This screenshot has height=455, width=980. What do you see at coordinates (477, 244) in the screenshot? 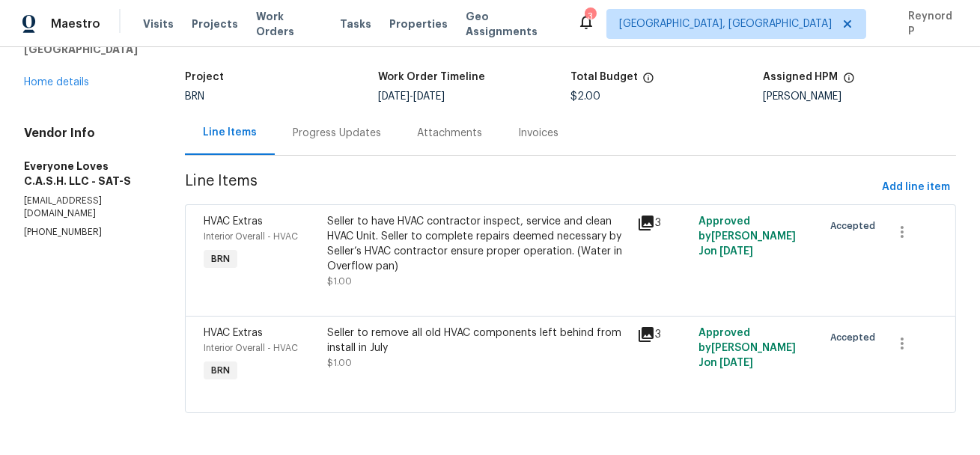
I see `div: Seller to have HVAC contractor inspect, service and clean HVAC Unit. Seller to complete repairs d...` at bounding box center [477, 244].